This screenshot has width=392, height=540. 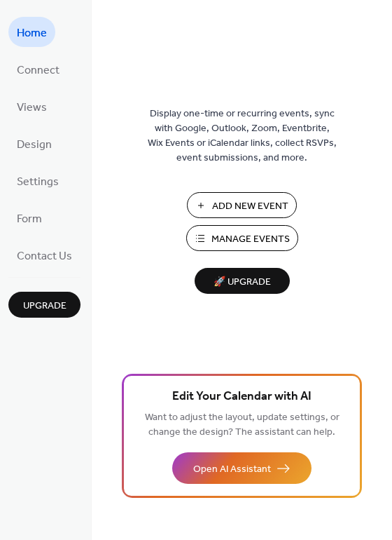 I want to click on button: Manage Events, so click(x=242, y=237).